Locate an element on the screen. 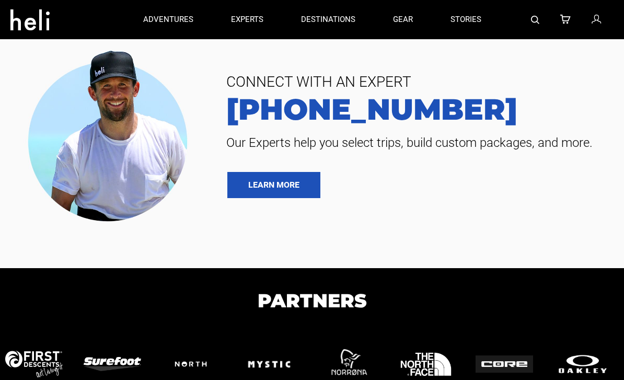 Image resolution: width=624 pixels, height=380 pixels. img: search-bar-icon.svg is located at coordinates (535, 20).